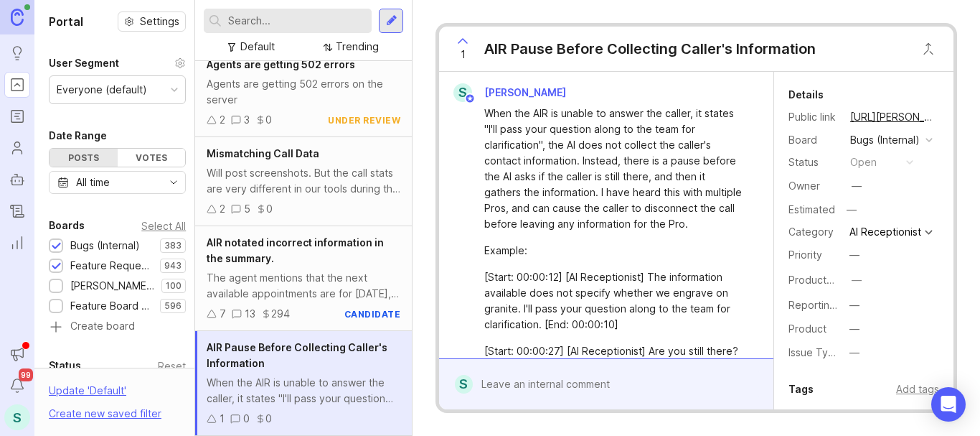  I want to click on div: under review, so click(364, 119).